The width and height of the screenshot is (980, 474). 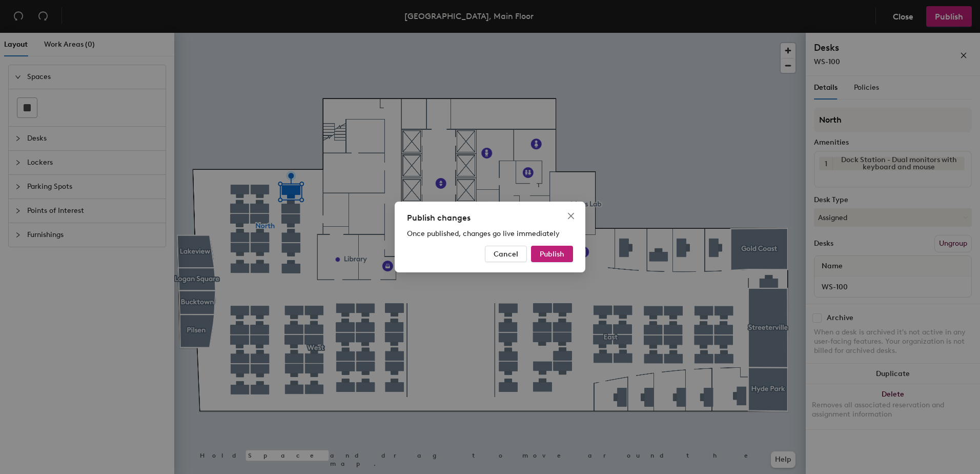 What do you see at coordinates (571, 216) in the screenshot?
I see `span: Close` at bounding box center [571, 216].